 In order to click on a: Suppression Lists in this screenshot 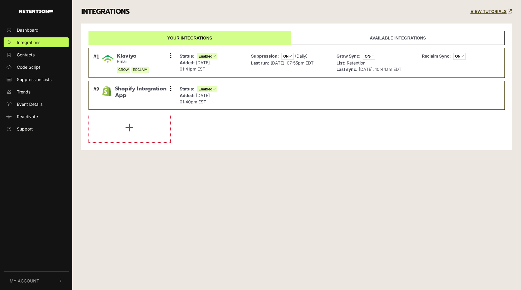, I will do `click(36, 79)`.